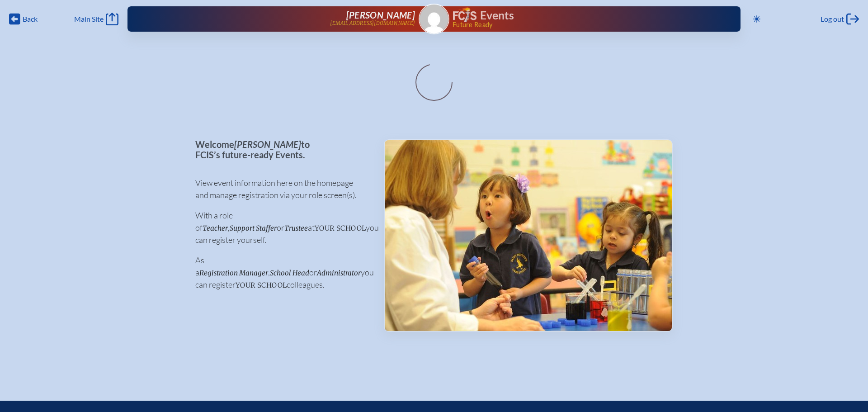 This screenshot has height=412, width=868. Describe the element at coordinates (290, 272) in the screenshot. I see `span: School Head` at that location.